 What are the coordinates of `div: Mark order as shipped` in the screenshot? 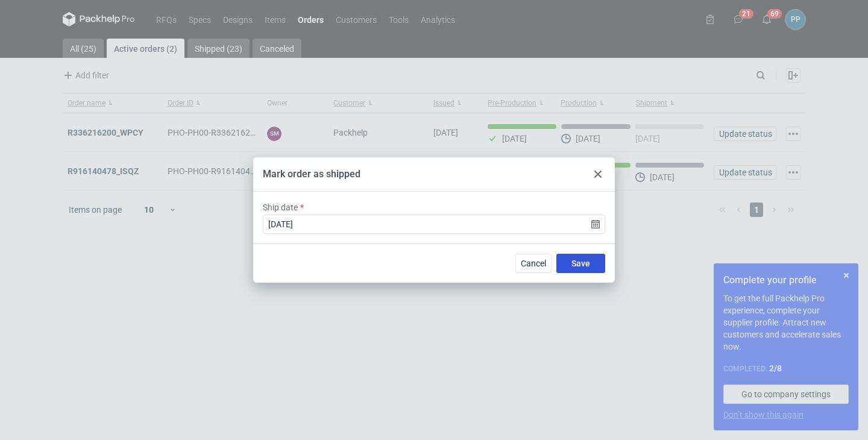 It's located at (312, 174).